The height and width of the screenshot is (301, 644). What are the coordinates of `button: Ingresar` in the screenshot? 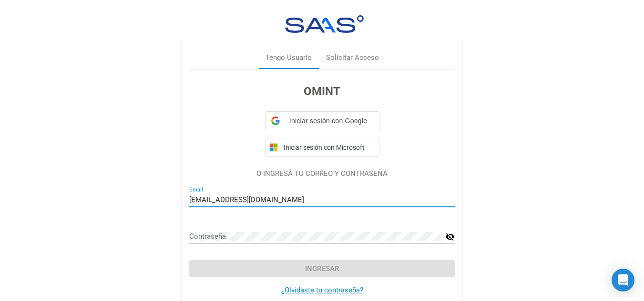 It's located at (322, 269).